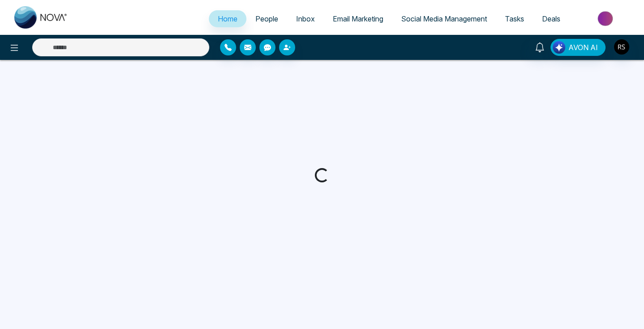 This screenshot has width=644, height=329. What do you see at coordinates (559, 47) in the screenshot?
I see `img: Lead Flow` at bounding box center [559, 47].